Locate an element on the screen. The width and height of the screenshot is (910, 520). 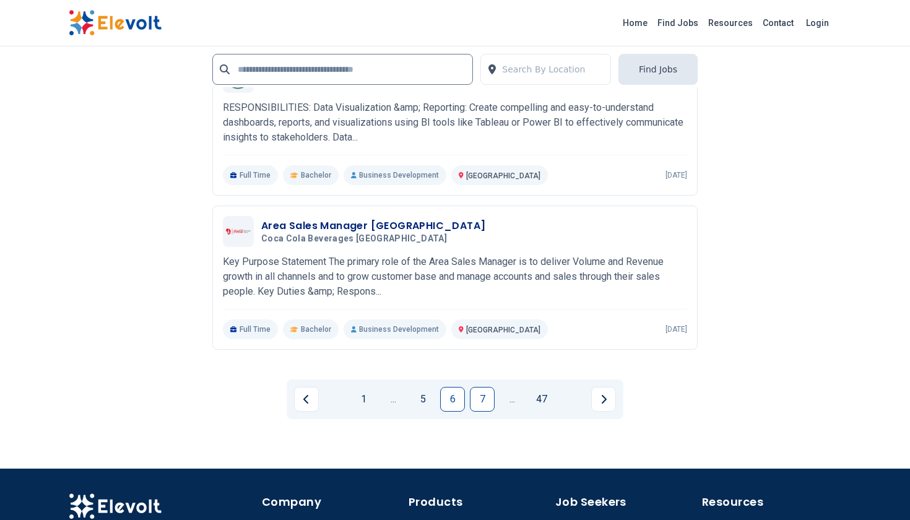
a: Previous page is located at coordinates (306, 399).